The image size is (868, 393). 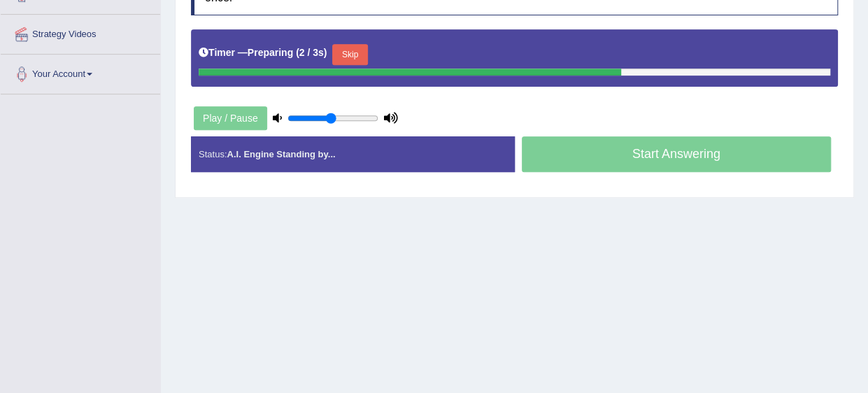 I want to click on div: Status:, so click(x=352, y=154).